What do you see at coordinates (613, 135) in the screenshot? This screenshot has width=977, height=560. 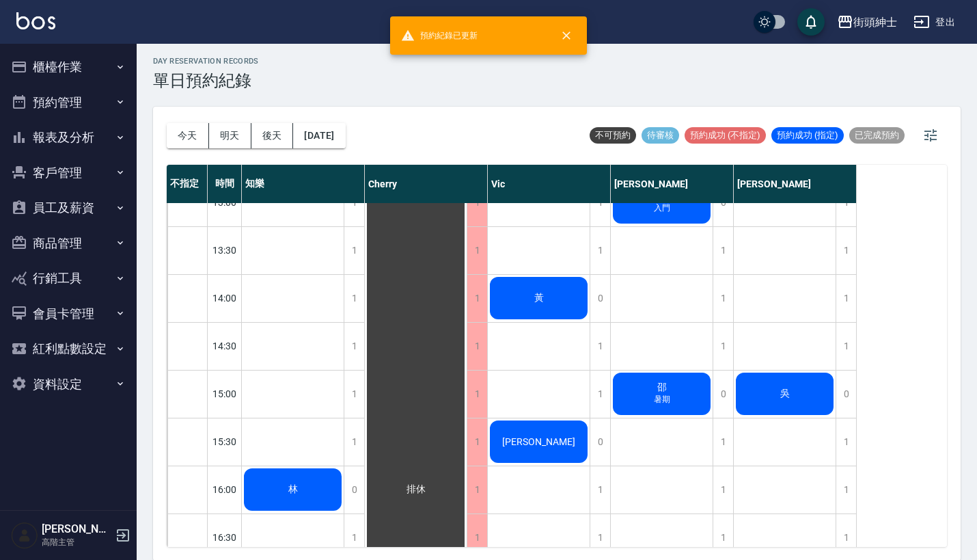 I see `span: 不可預約` at bounding box center [613, 135].